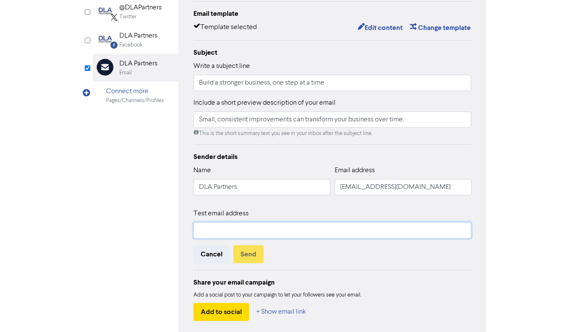  I want to click on div: Chat Widget, so click(557, 312).